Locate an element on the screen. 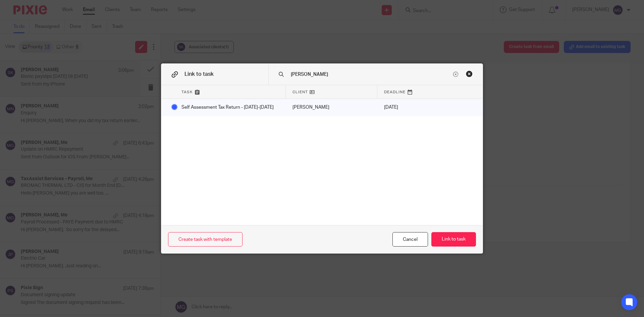 The height and width of the screenshot is (317, 644). span: Deadline is located at coordinates (395, 92).